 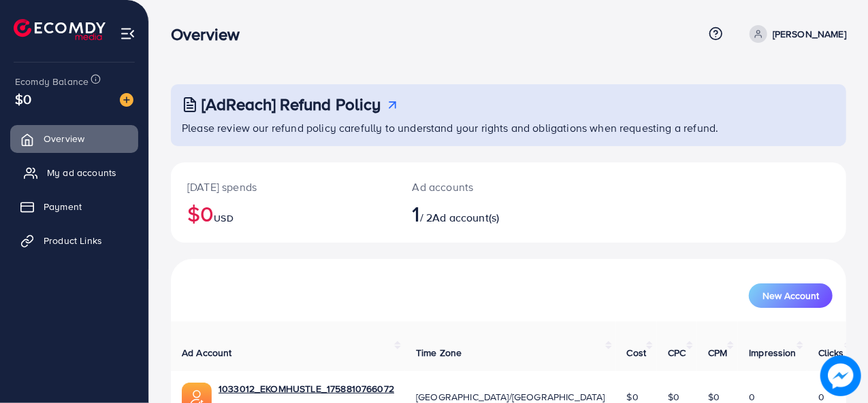 What do you see at coordinates (717, 353) in the screenshot?
I see `span: CPM` at bounding box center [717, 353].